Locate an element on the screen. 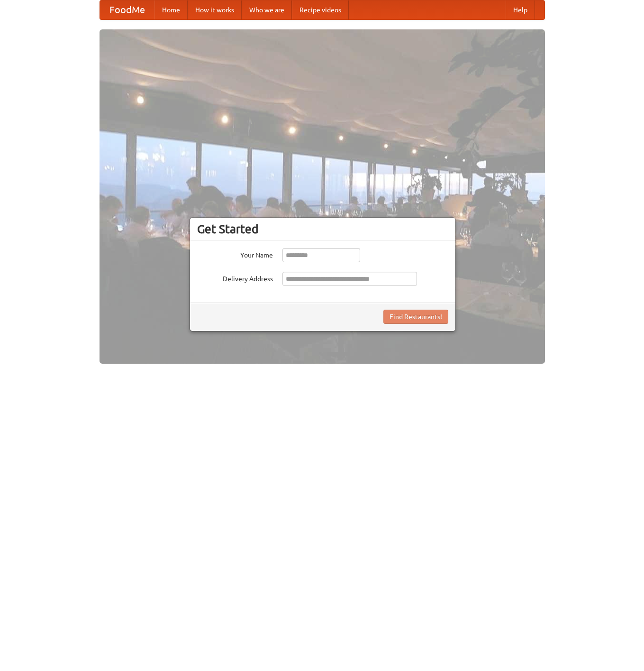 The image size is (644, 671). a: Recipe videos is located at coordinates (321, 10).